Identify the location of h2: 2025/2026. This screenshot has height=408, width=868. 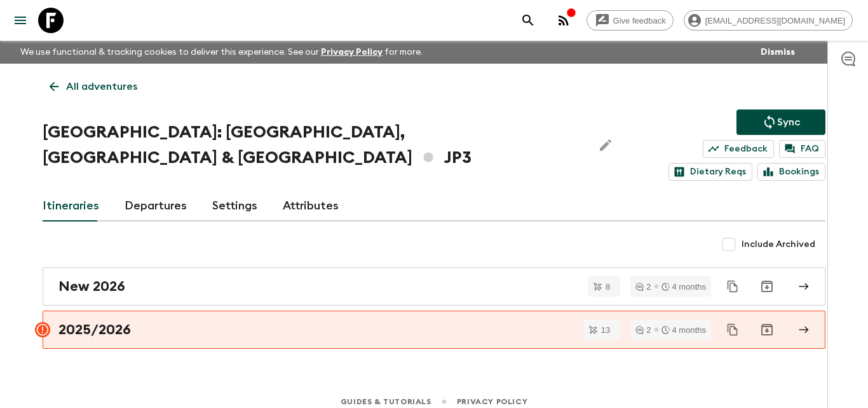
(95, 329).